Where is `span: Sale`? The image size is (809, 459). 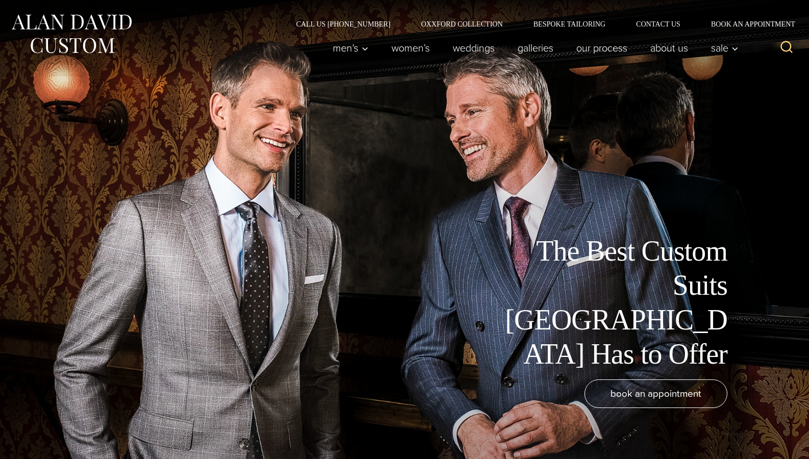
span: Sale is located at coordinates (725, 48).